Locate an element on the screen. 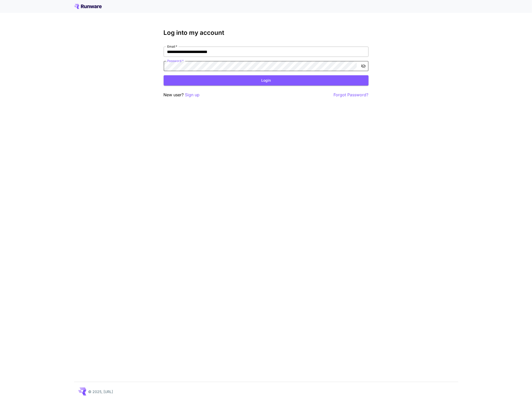  label: Password is located at coordinates (175, 61).